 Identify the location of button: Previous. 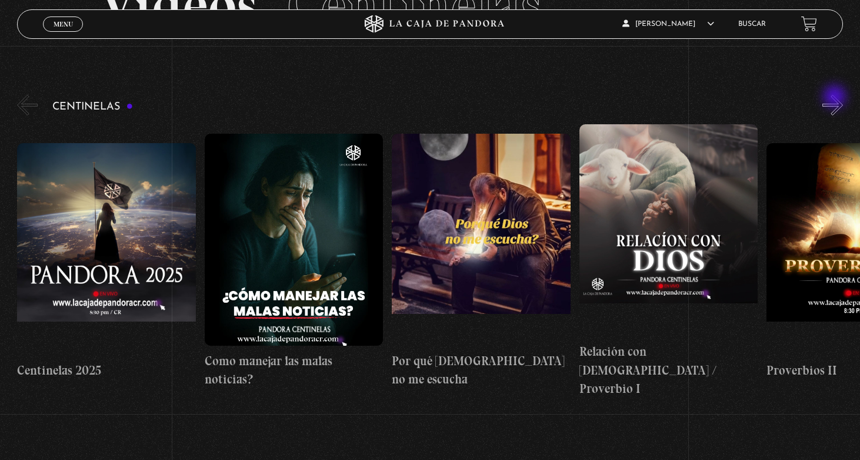
(27, 105).